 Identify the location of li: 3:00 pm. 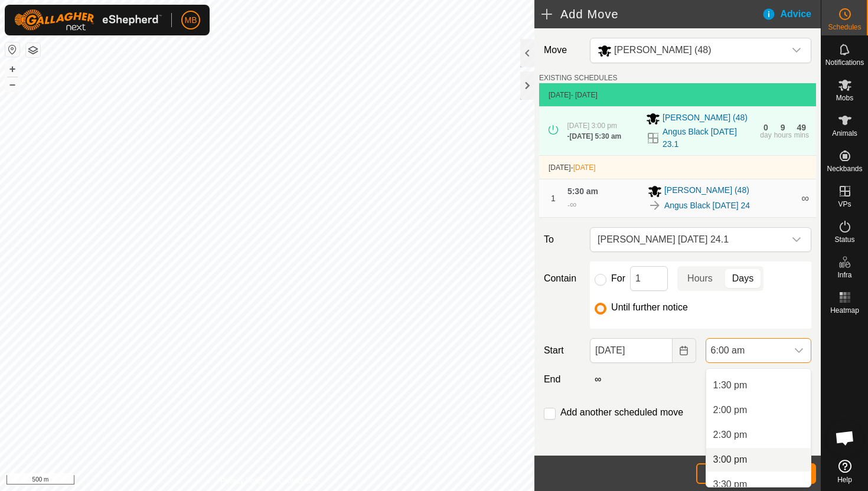
(758, 460).